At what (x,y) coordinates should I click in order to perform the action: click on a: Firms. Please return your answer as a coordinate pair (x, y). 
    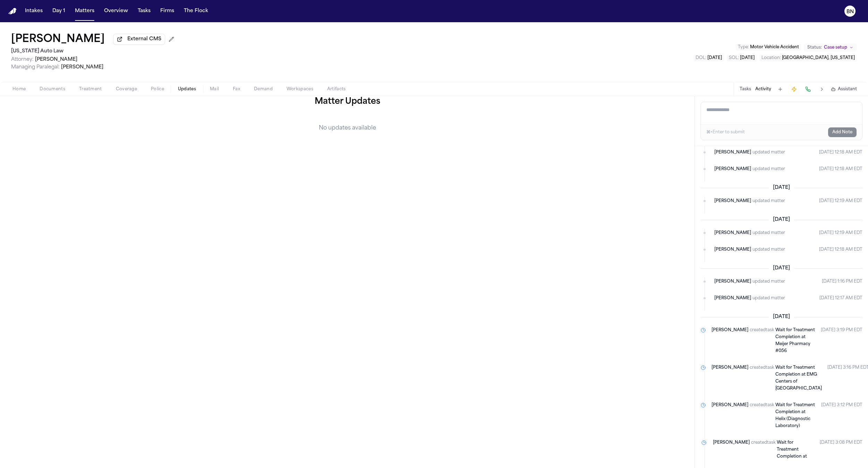
    Looking at the image, I should click on (167, 11).